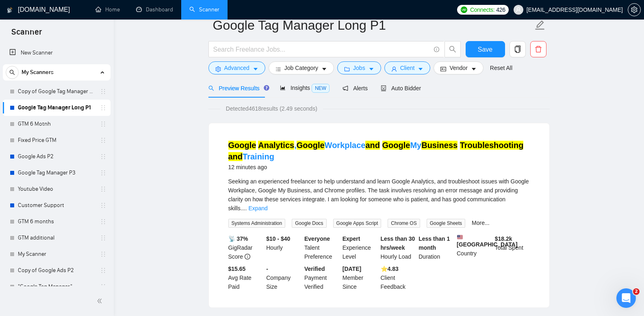 The width and height of the screenshot is (644, 316). I want to click on span: Google Docs, so click(309, 223).